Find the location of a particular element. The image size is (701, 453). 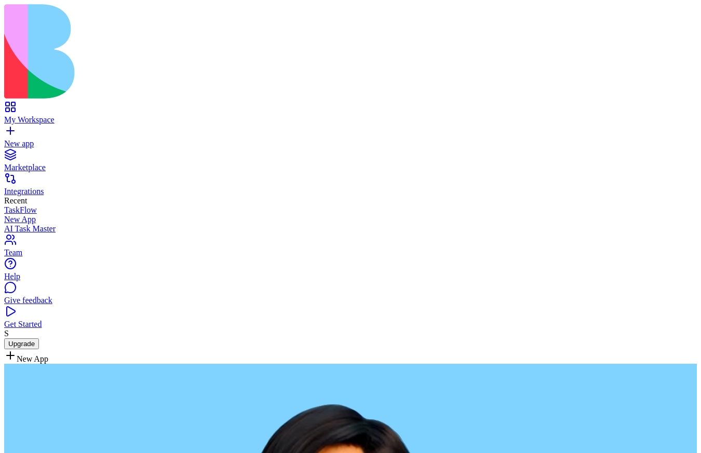

a: Help is located at coordinates (350, 272).